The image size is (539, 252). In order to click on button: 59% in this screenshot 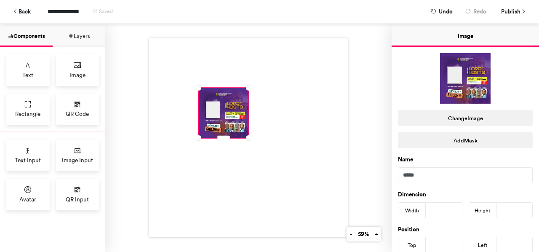, I will do `click(363, 234)`.